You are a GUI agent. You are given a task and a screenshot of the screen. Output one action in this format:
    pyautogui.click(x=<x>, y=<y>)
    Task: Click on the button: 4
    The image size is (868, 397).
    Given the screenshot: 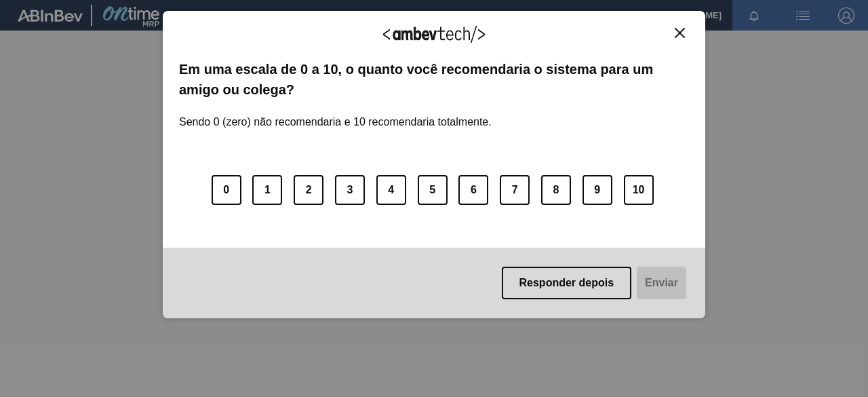 What is the action you would take?
    pyautogui.click(x=391, y=190)
    